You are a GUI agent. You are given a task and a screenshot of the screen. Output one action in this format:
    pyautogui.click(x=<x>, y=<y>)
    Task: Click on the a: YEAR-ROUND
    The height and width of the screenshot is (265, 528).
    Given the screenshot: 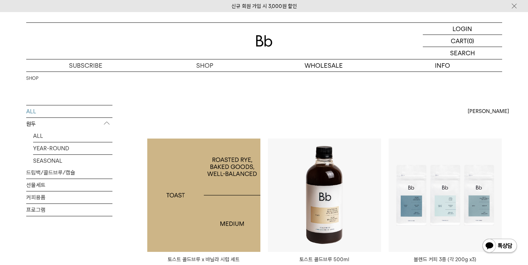 What is the action you would take?
    pyautogui.click(x=73, y=148)
    